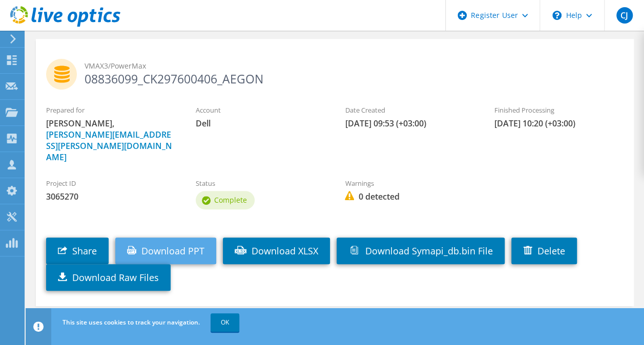  What do you see at coordinates (111, 183) in the screenshot?
I see `label: Project ID` at bounding box center [111, 183].